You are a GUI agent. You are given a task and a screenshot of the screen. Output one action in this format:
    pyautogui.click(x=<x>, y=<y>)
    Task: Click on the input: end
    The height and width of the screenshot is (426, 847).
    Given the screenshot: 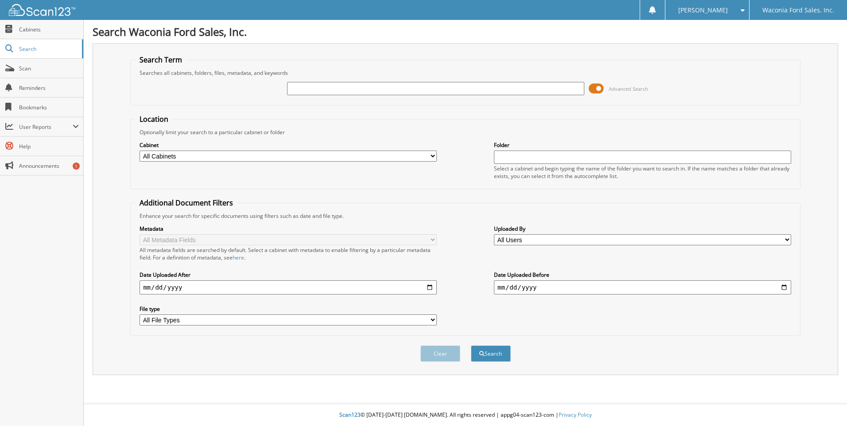 What is the action you would take?
    pyautogui.click(x=643, y=288)
    